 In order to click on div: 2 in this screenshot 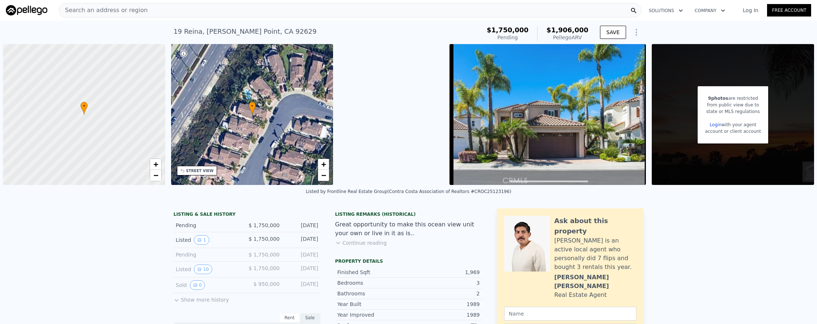, I will do `click(444, 294)`.